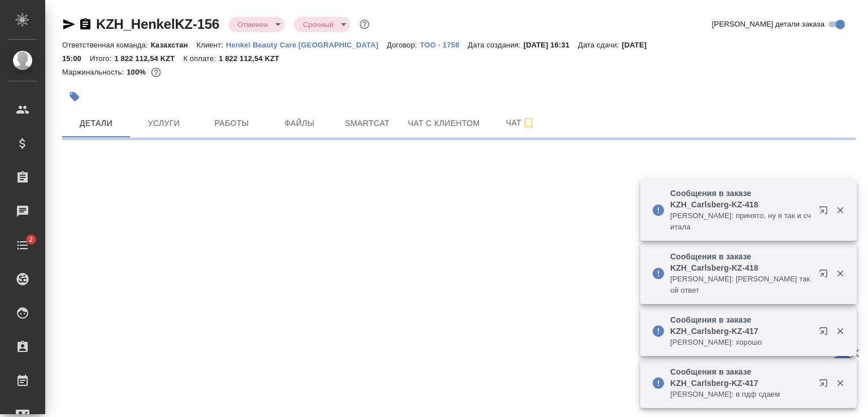  Describe the element at coordinates (137, 72) in the screenshot. I see `p: 100%` at that location.